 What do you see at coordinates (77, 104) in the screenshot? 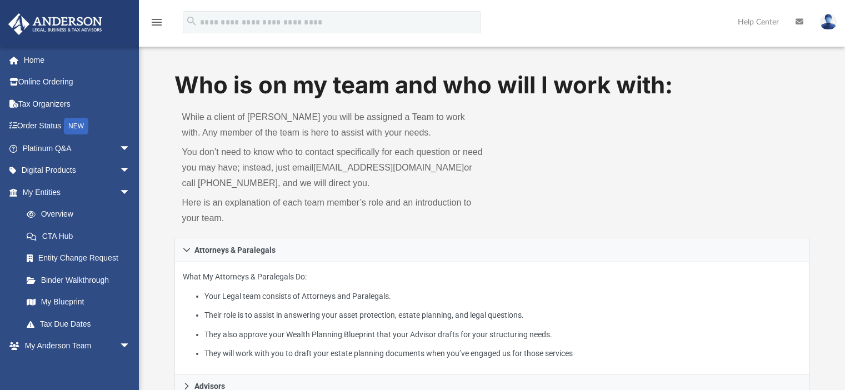
I see `a: Tax Organizers` at bounding box center [77, 104].